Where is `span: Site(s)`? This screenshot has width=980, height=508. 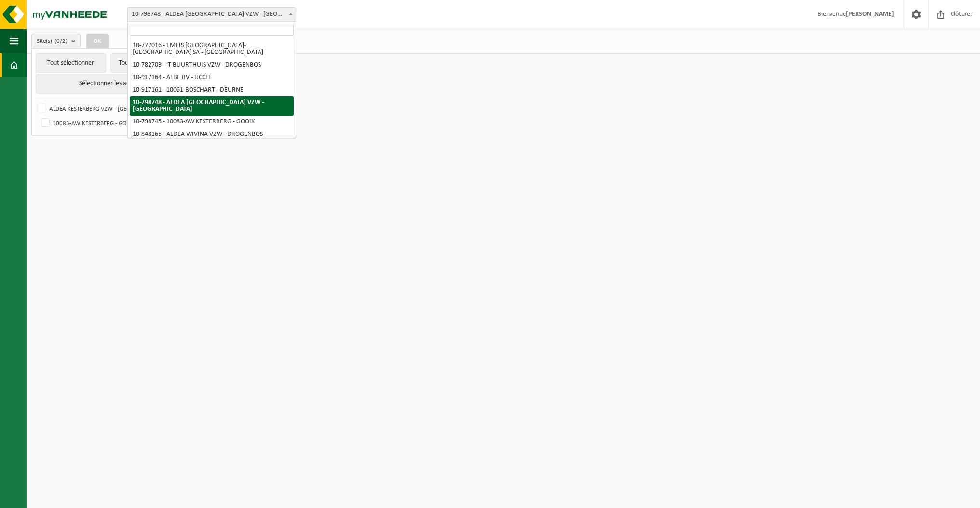
span: Site(s) is located at coordinates (52, 41).